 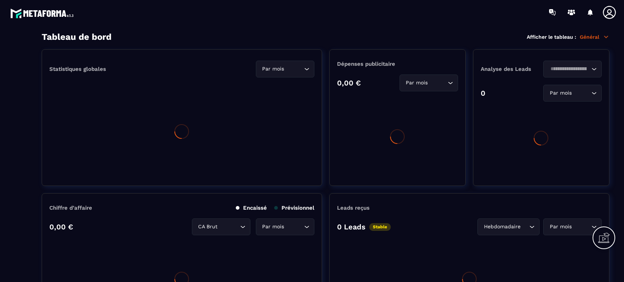 What do you see at coordinates (77, 69) in the screenshot?
I see `p: Statistiques globales` at bounding box center [77, 69].